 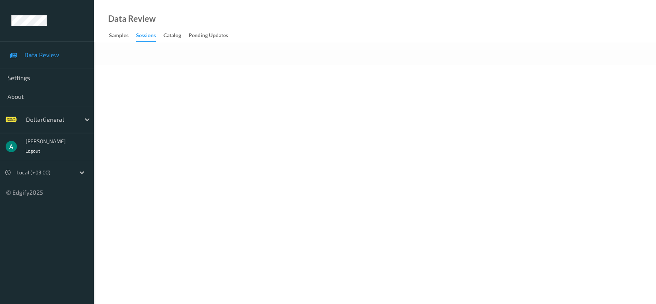 What do you see at coordinates (146, 36) in the screenshot?
I see `div: Sessions` at bounding box center [146, 36].